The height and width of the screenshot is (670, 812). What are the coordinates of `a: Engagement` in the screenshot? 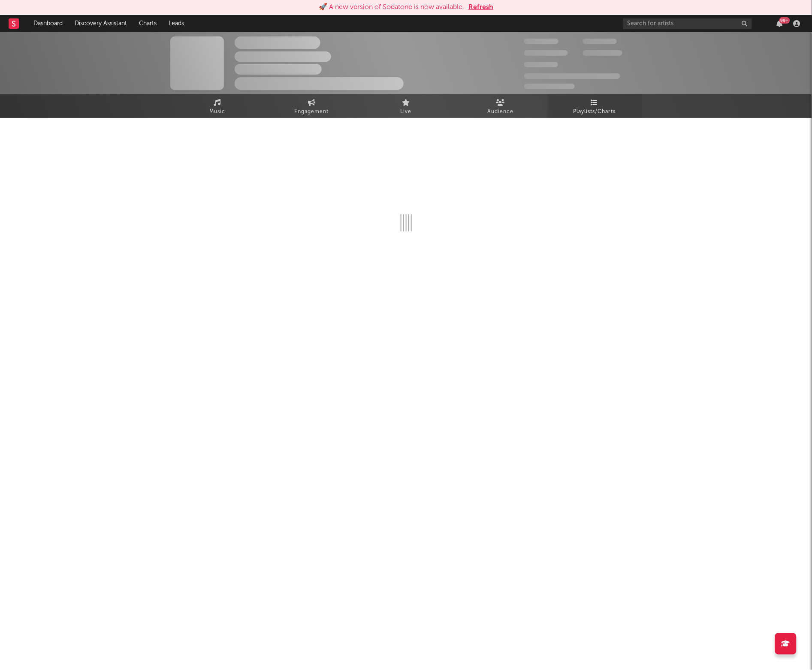 It's located at (312, 106).